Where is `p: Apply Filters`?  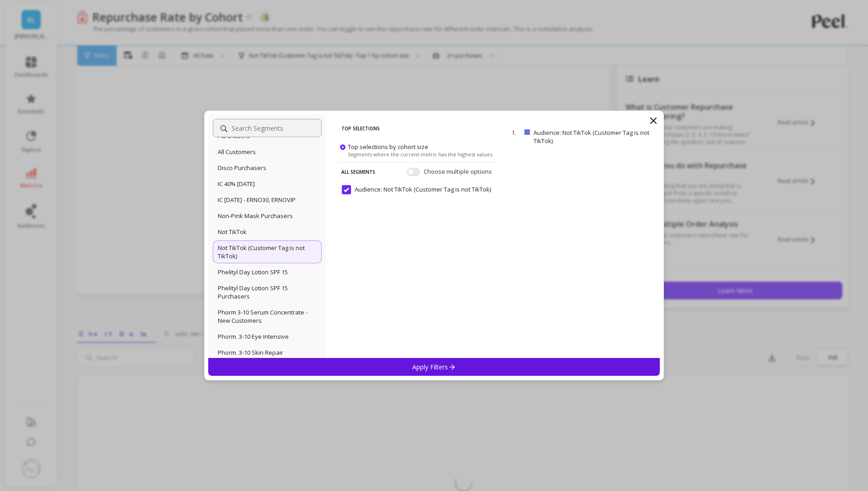 p: Apply Filters is located at coordinates (434, 367).